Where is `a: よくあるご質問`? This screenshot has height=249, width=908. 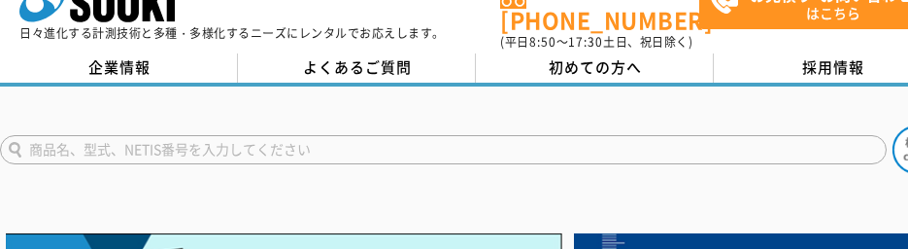
a: よくあるご質問 is located at coordinates (356, 68).